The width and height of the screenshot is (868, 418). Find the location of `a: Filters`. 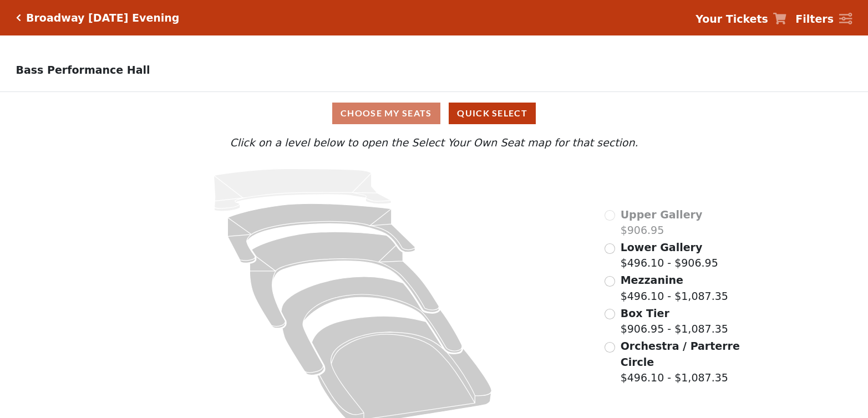

a: Filters is located at coordinates (824, 19).